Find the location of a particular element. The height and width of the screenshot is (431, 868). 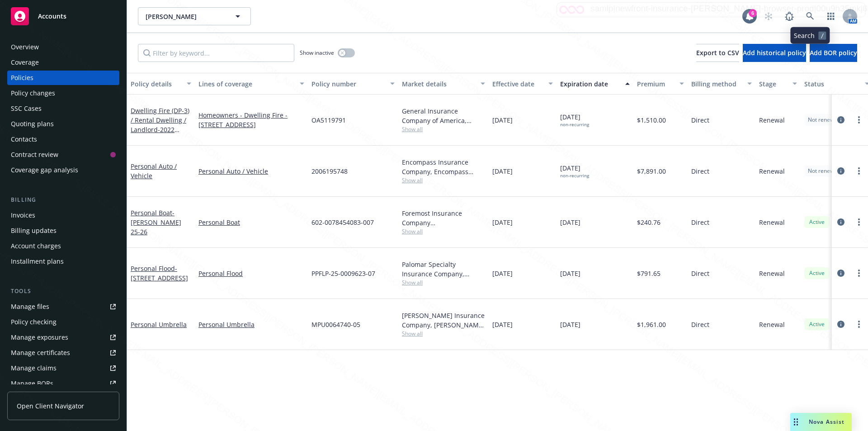

div: Stage is located at coordinates (773, 84).